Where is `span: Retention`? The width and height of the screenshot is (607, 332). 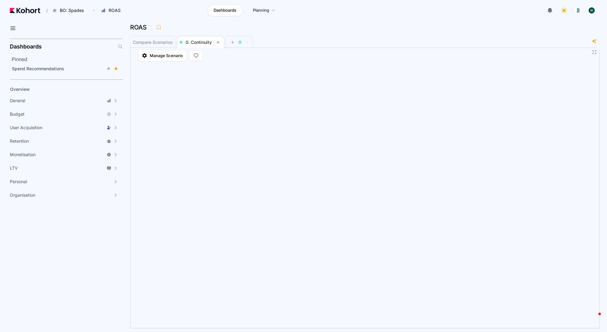
span: Retention is located at coordinates (19, 141).